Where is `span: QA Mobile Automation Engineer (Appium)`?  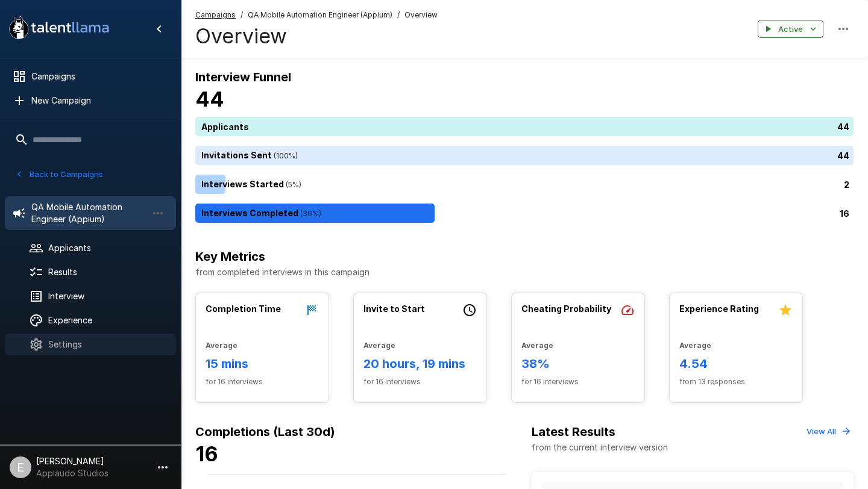
span: QA Mobile Automation Engineer (Appium) is located at coordinates (320, 15).